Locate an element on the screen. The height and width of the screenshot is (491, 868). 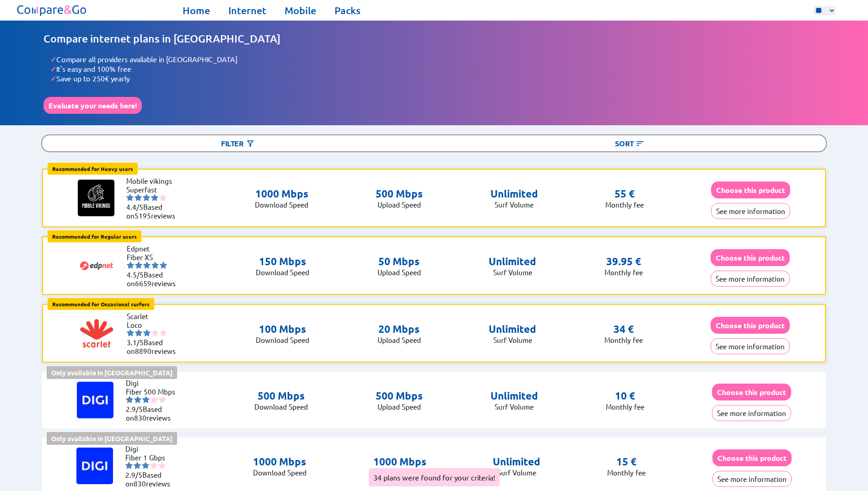
p: 39.95 € is located at coordinates (624, 262).